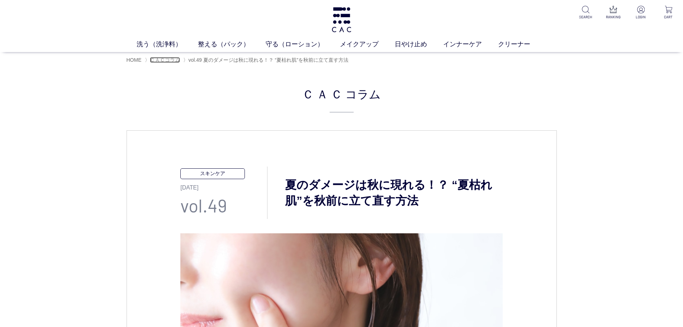 This screenshot has width=683, height=327. I want to click on a: SEARCH, so click(585, 13).